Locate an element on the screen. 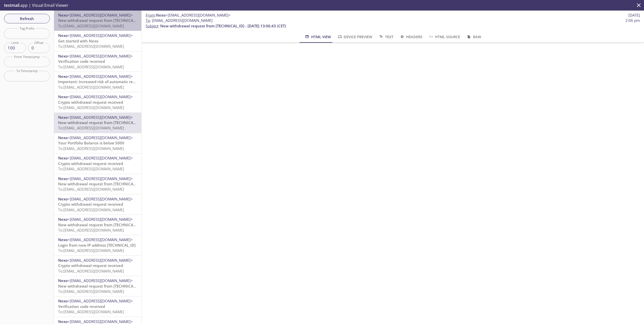 The image size is (644, 325). span: Raw is located at coordinates (474, 36).